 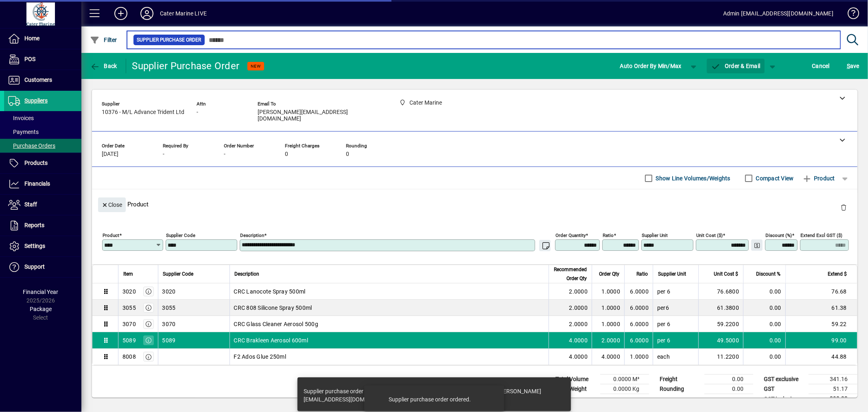 What do you see at coordinates (784, 380) in the screenshot?
I see `td: GST exclusive` at bounding box center [784, 380].